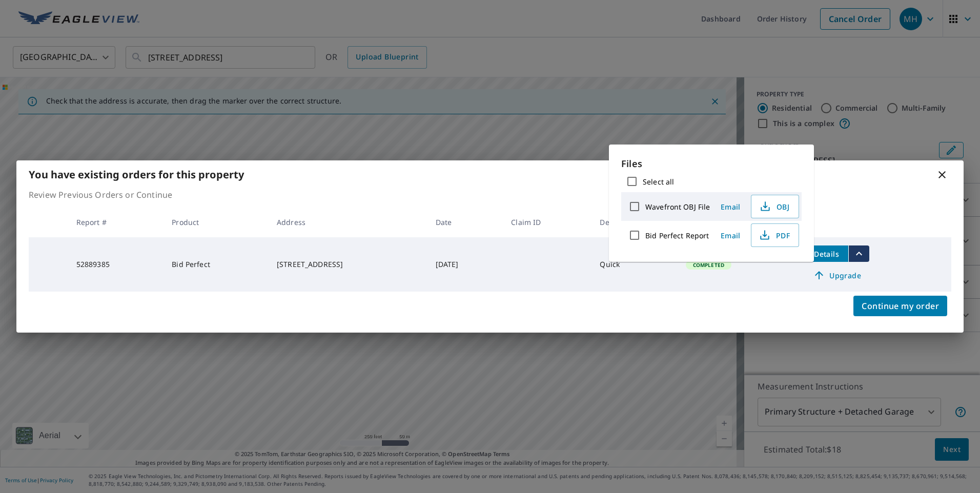 Image resolution: width=980 pixels, height=493 pixels. What do you see at coordinates (116, 264) in the screenshot?
I see `td: 52889385` at bounding box center [116, 264].